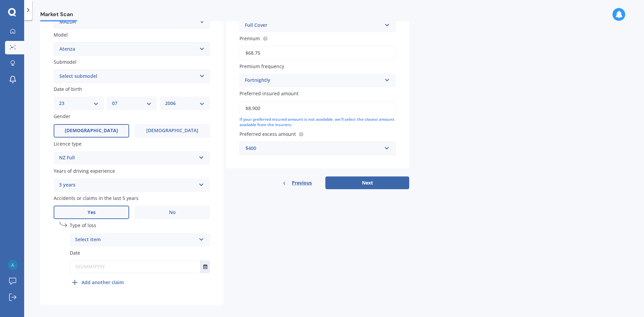  What do you see at coordinates (96, 198) in the screenshot?
I see `span: Accidents or claims in the last 5 years` at bounding box center [96, 198].